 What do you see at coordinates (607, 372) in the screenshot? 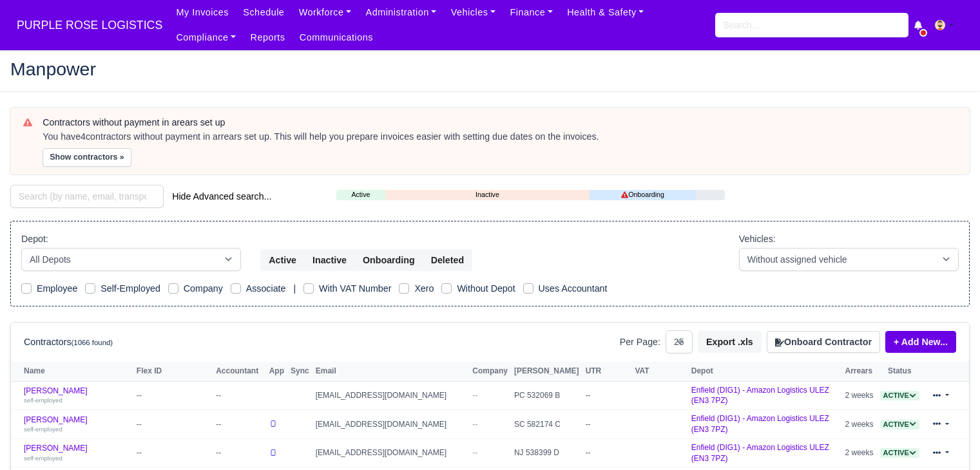
I see `th: UTR` at bounding box center [607, 372].